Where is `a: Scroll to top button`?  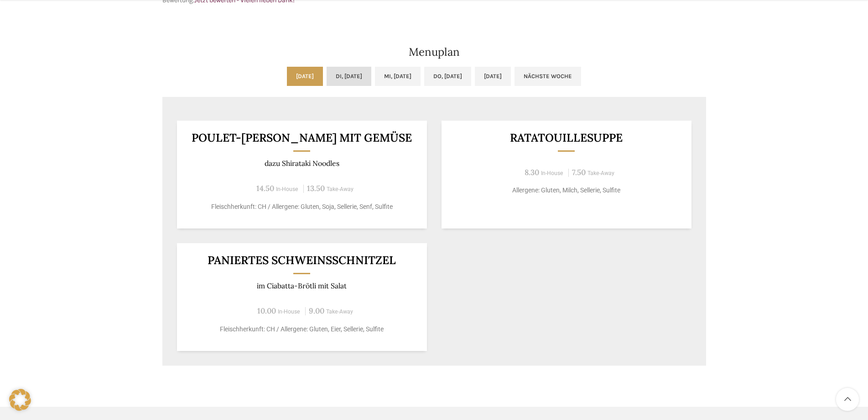
a: Scroll to top button is located at coordinates (848, 399).